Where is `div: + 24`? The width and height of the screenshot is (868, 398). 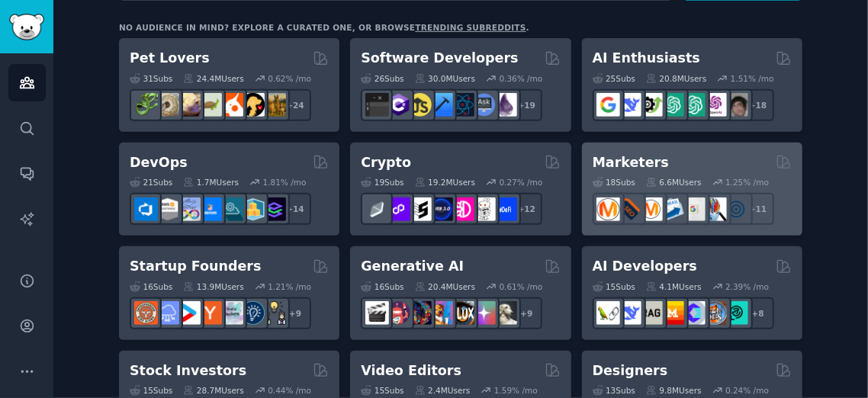 div: + 24 is located at coordinates (295, 105).